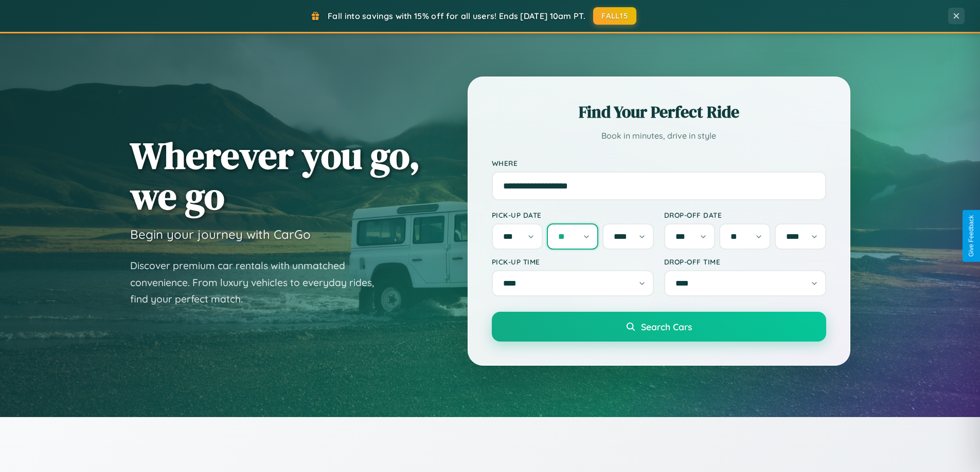 The image size is (980, 472). I want to click on label: Where, so click(659, 163).